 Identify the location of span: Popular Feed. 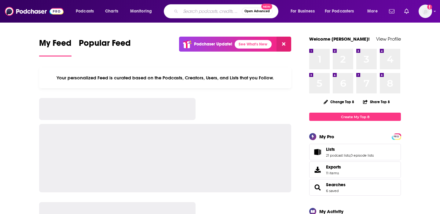
(105, 45).